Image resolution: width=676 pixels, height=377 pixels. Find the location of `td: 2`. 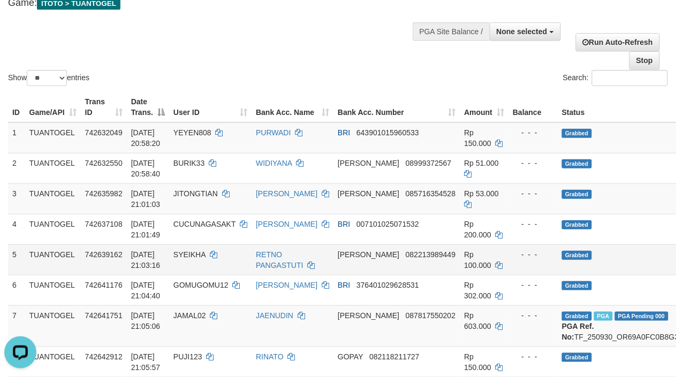

td: 2 is located at coordinates (17, 168).